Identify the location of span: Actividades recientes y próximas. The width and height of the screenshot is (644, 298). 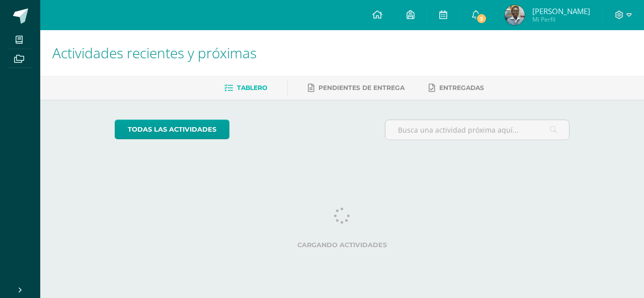
(155, 53).